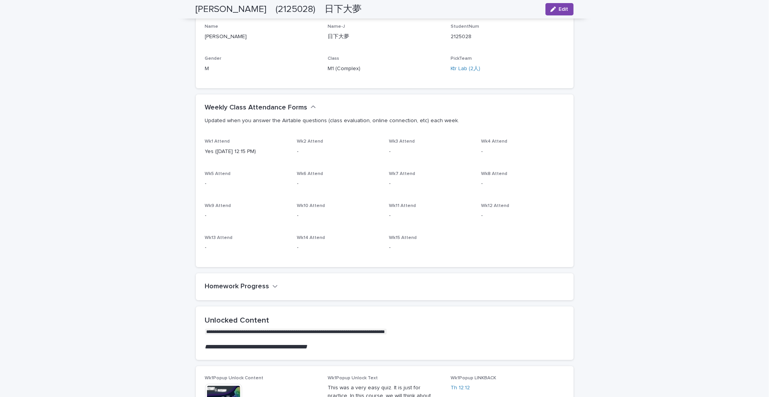 Image resolution: width=769 pixels, height=397 pixels. I want to click on span: Edit, so click(564, 9).